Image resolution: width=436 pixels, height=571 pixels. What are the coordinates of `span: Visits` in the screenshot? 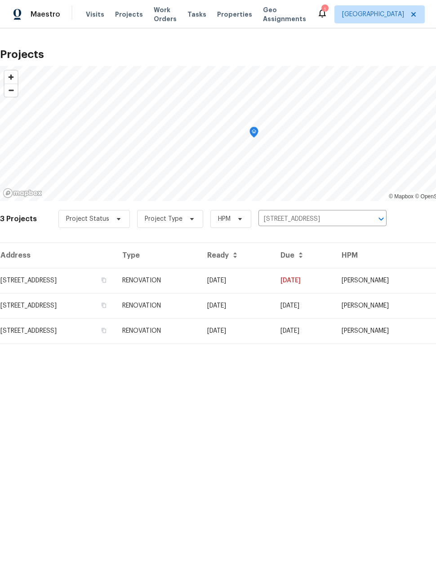 It's located at (95, 14).